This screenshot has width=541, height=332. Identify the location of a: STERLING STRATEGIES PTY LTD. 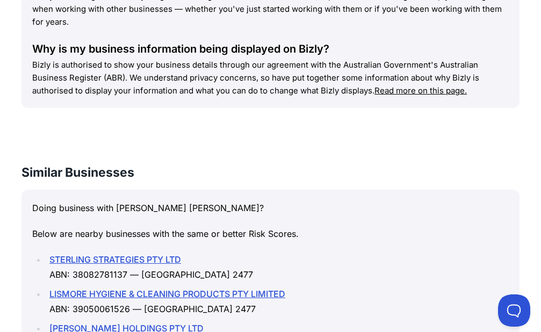
(115, 259).